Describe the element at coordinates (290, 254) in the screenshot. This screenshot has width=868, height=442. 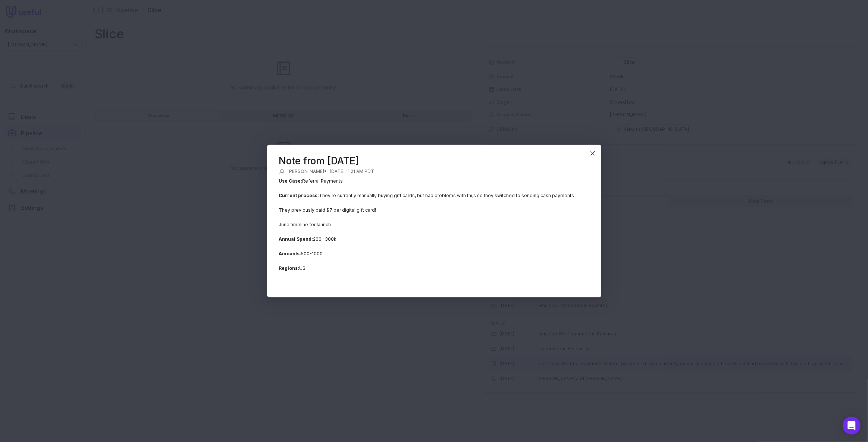
I see `strong: Amounts:` at that location.